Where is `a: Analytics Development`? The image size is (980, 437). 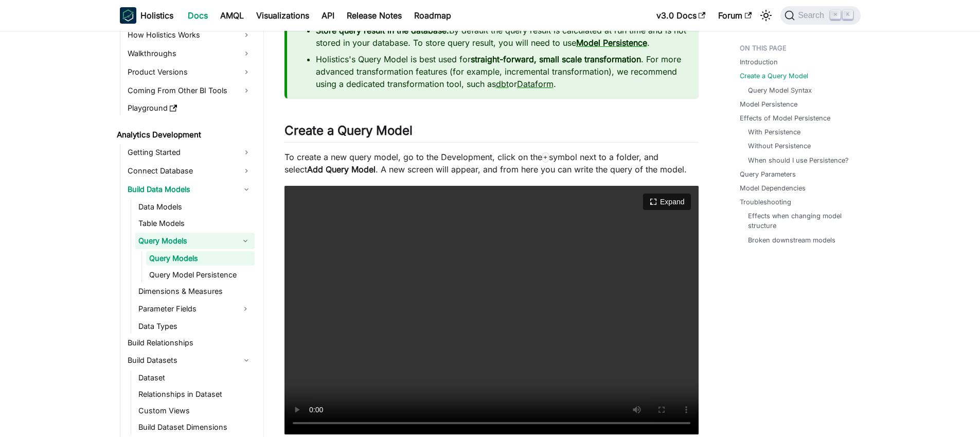 a: Analytics Development is located at coordinates (184, 135).